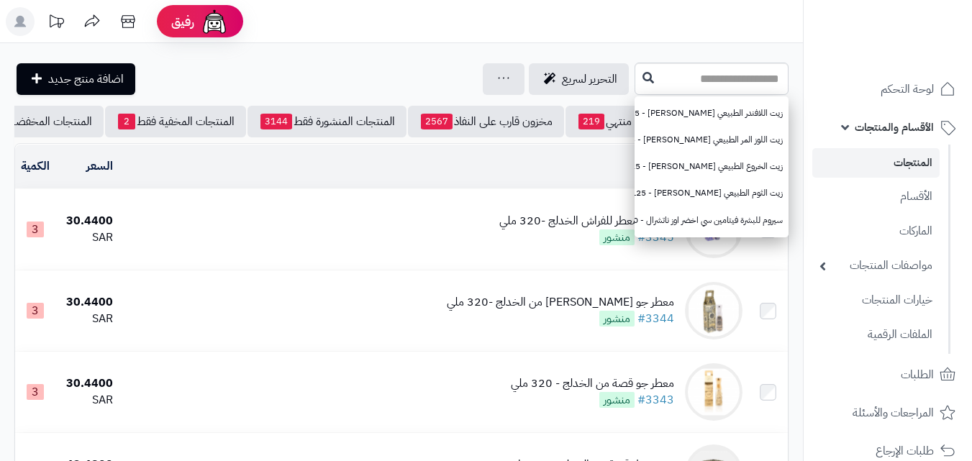 The height and width of the screenshot is (461, 972). I want to click on a: مخزون منتهي219, so click(621, 122).